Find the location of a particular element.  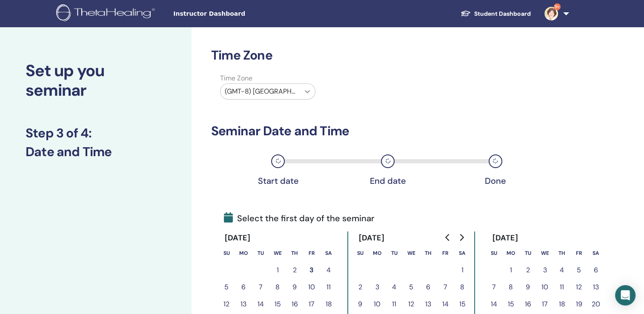

img: graduation-cap-white.svg is located at coordinates (466, 14).